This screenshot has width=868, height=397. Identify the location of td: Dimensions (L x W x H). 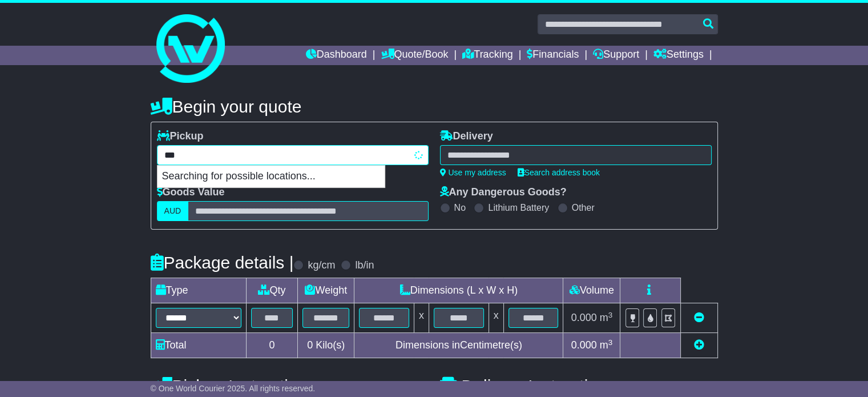
(459, 291).